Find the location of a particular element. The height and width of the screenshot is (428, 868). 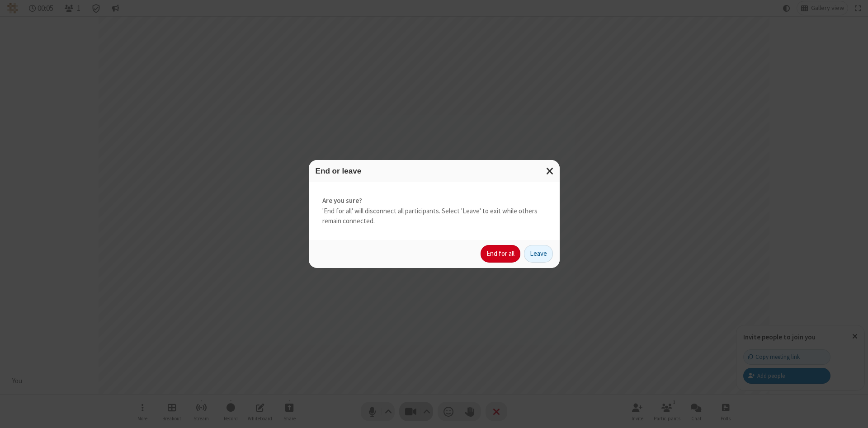

strong: Are you sure? is located at coordinates (434, 201).